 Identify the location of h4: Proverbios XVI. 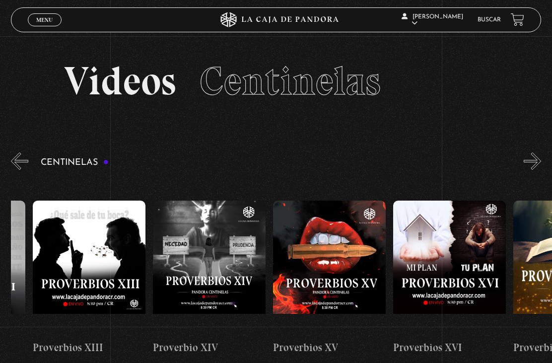
(449, 348).